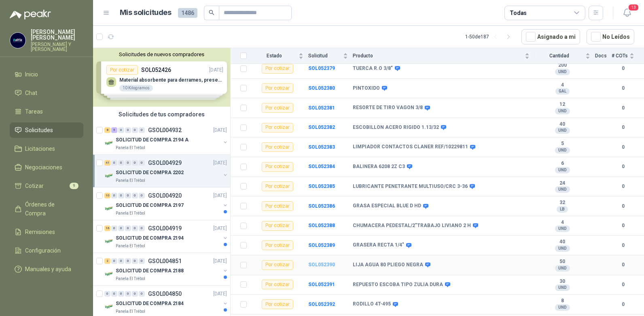 Image resolution: width=644 pixels, height=316 pixels. Describe the element at coordinates (603, 56) in the screenshot. I see `th: Docs` at that location.